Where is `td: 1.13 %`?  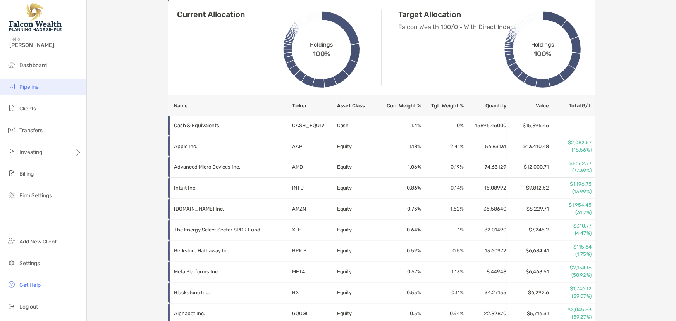 td: 1.13 % is located at coordinates (443, 272).